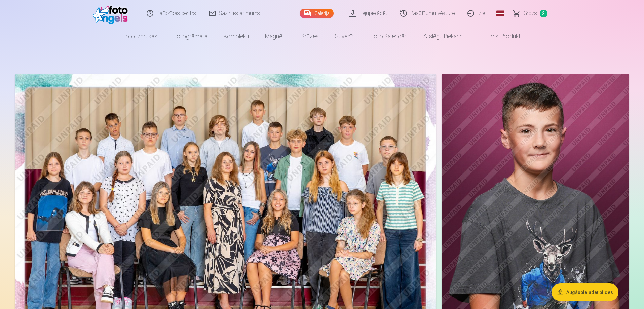 This screenshot has height=309, width=644. I want to click on a: Suvenīri, so click(345, 36).